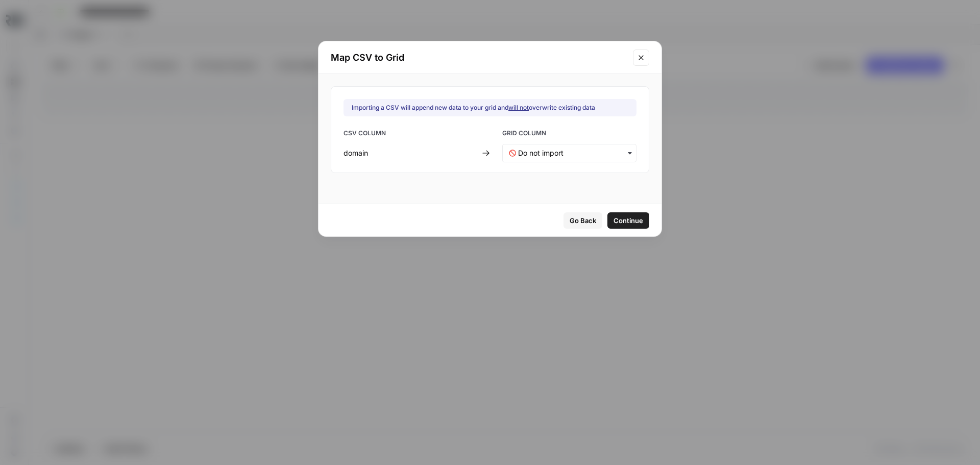  Describe the element at coordinates (519, 108) in the screenshot. I see `u: will not` at that location.